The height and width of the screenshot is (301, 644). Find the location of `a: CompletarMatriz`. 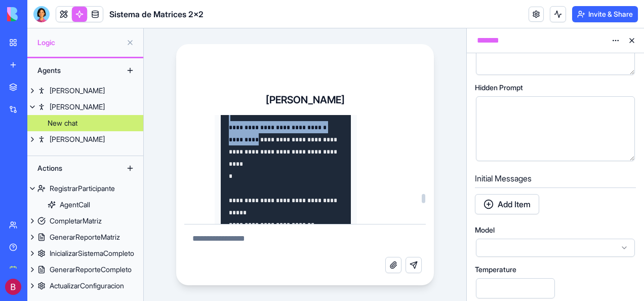

a: CompletarMatriz is located at coordinates (85, 221).